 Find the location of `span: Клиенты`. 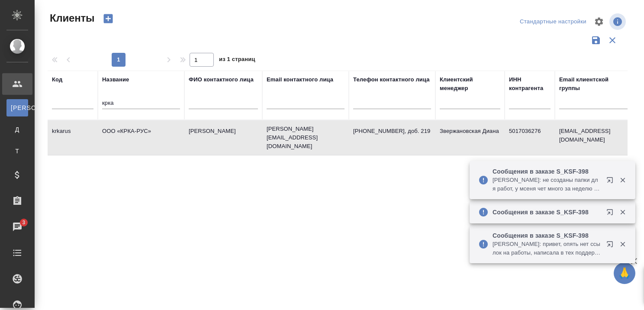

span: Клиенты is located at coordinates (71, 18).